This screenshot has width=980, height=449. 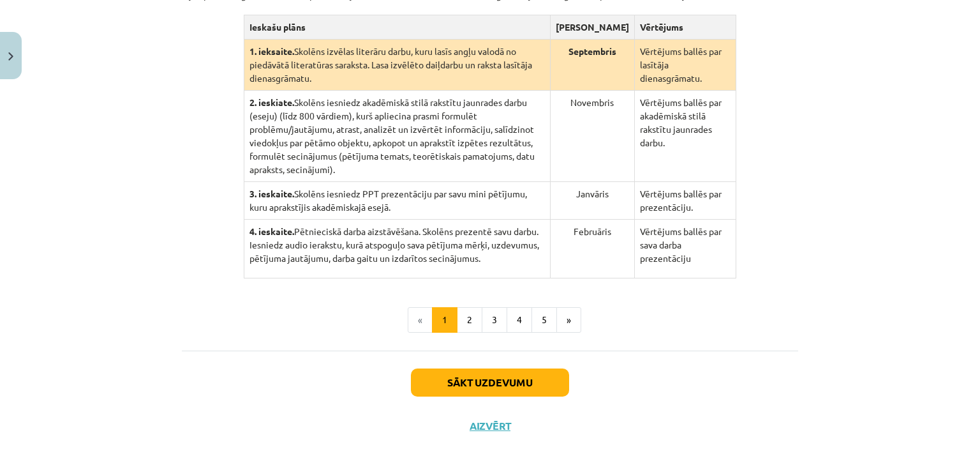 What do you see at coordinates (494, 320) in the screenshot?
I see `button: 3` at bounding box center [494, 320].